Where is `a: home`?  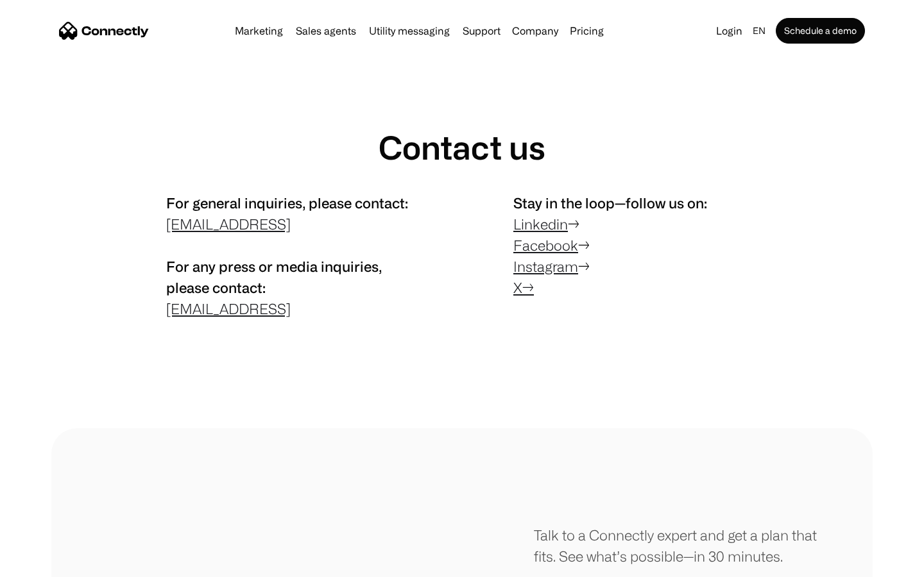 a: home is located at coordinates (104, 31).